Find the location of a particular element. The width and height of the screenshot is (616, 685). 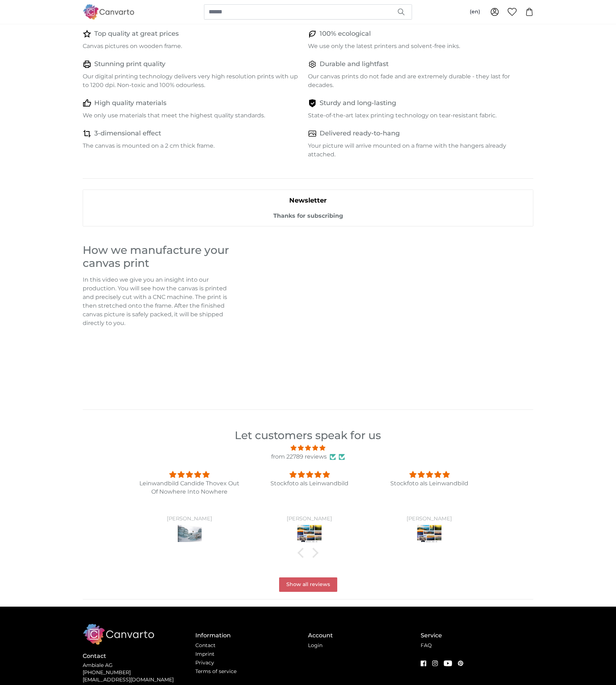

h4: Account is located at coordinates (364, 636).